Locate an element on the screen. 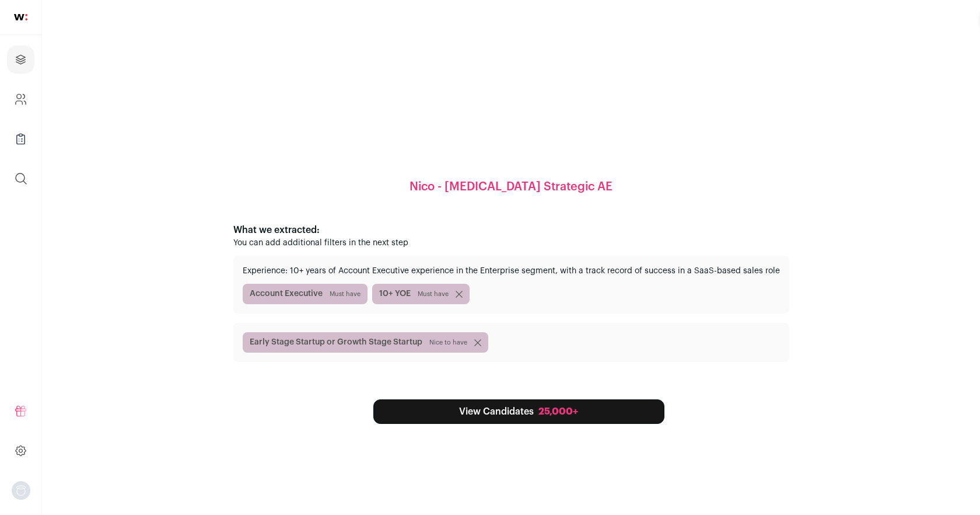 The image size is (980, 515). a: Company and ATS Settings is located at coordinates (20, 100).